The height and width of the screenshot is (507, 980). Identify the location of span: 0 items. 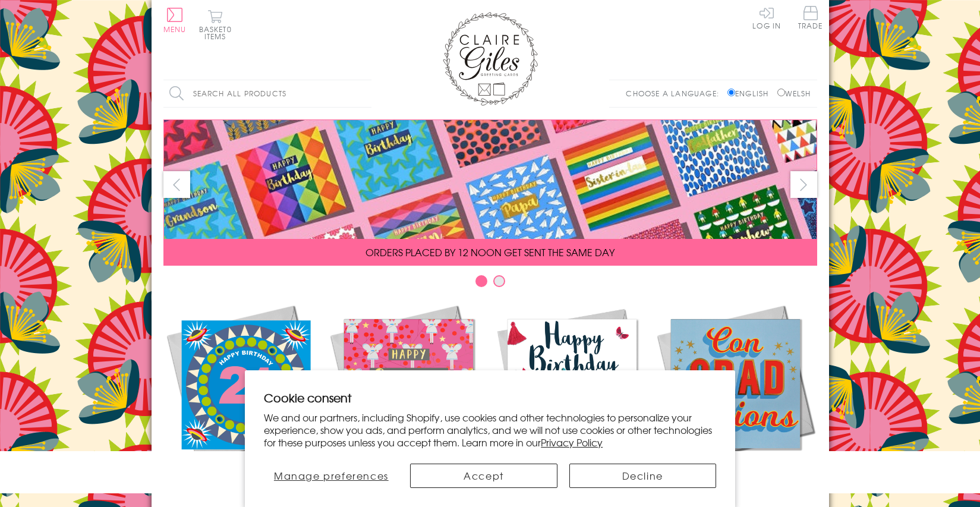
(218, 33).